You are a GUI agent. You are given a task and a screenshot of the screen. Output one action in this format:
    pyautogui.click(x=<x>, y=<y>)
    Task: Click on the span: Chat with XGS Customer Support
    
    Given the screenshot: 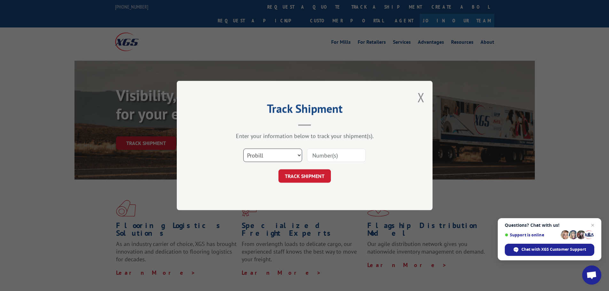 What is the action you would take?
    pyautogui.click(x=554, y=250)
    